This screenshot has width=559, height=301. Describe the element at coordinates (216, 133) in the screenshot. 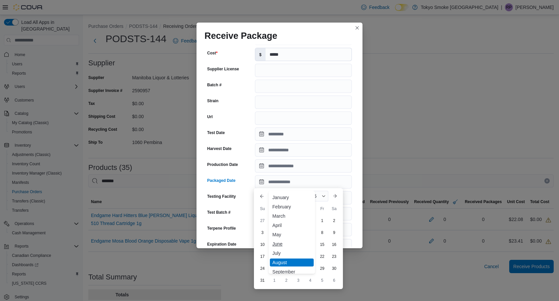

I see `label: Test Date` at that location.